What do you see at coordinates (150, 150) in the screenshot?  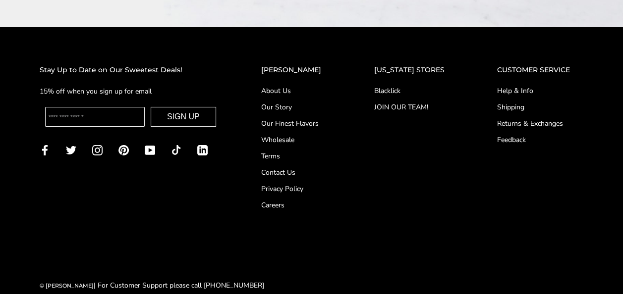 I see `a: YouTube` at bounding box center [150, 150].